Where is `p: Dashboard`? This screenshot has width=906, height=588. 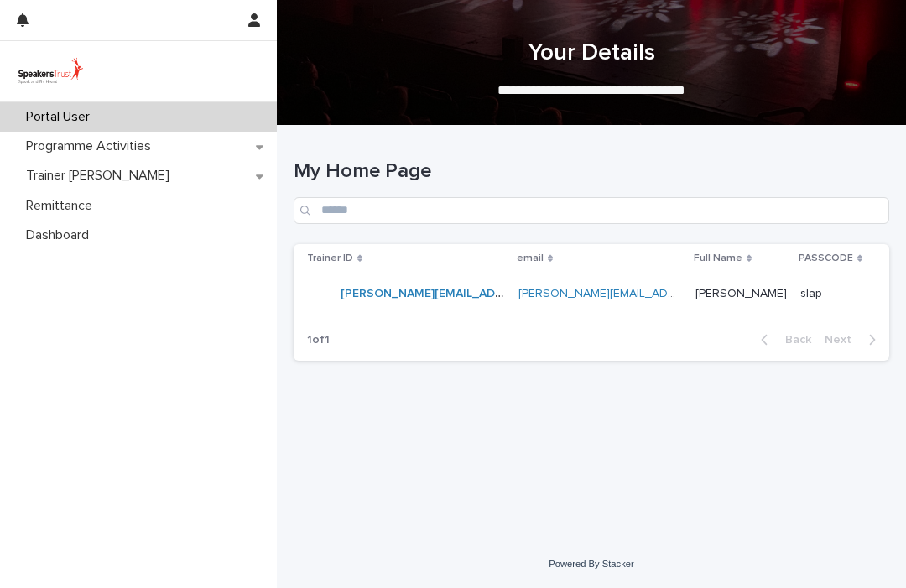 p: Dashboard is located at coordinates (61, 235).